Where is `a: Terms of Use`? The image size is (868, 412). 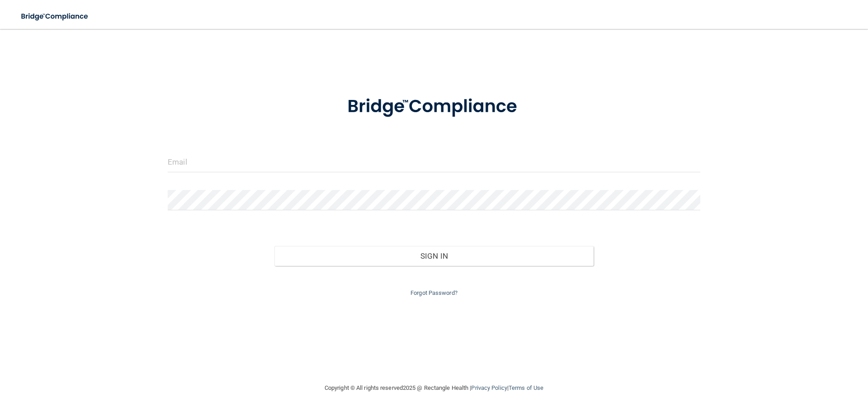
a: Terms of Use is located at coordinates (526, 387).